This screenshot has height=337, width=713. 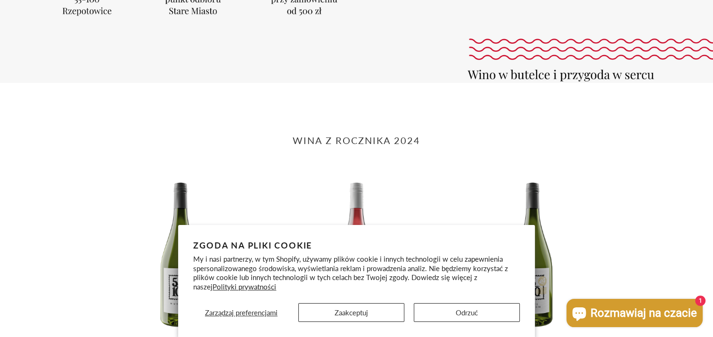 What do you see at coordinates (241, 313) in the screenshot?
I see `button: Zarządzaj preferencjami` at bounding box center [241, 313].